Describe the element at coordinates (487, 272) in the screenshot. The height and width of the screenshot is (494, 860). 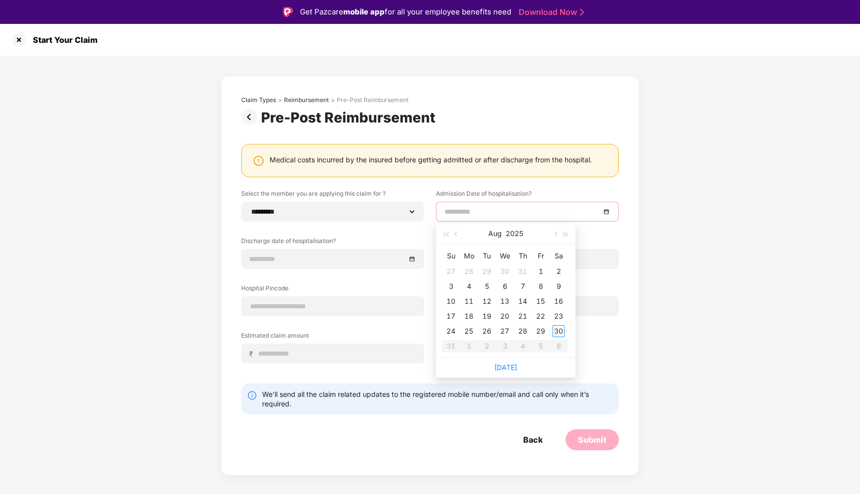
I see `td: 2025-07-29` at that location.